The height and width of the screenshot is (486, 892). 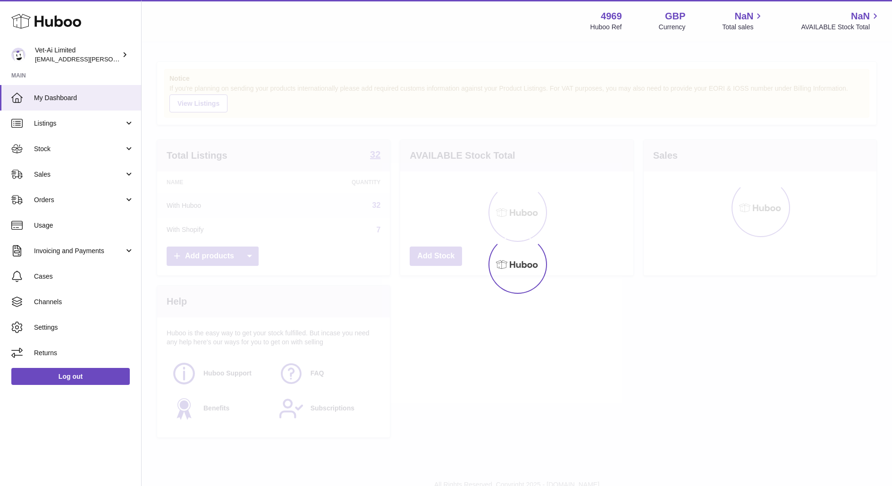 What do you see at coordinates (79, 200) in the screenshot?
I see `span: Orders` at bounding box center [79, 200].